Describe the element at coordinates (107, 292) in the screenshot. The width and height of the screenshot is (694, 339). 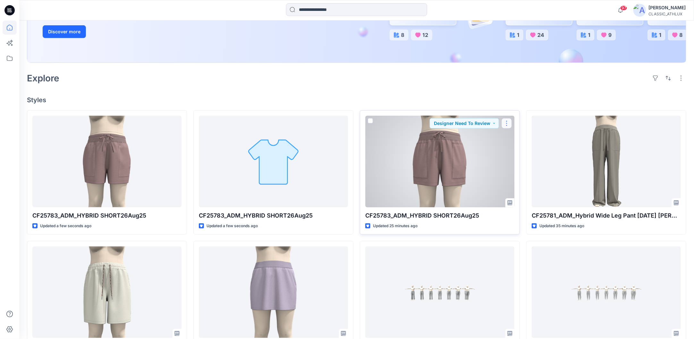
I see `a: CF25965_ADM_PREMIUM FLEECE BERMUDA 25AUG25 (1)` at that location.